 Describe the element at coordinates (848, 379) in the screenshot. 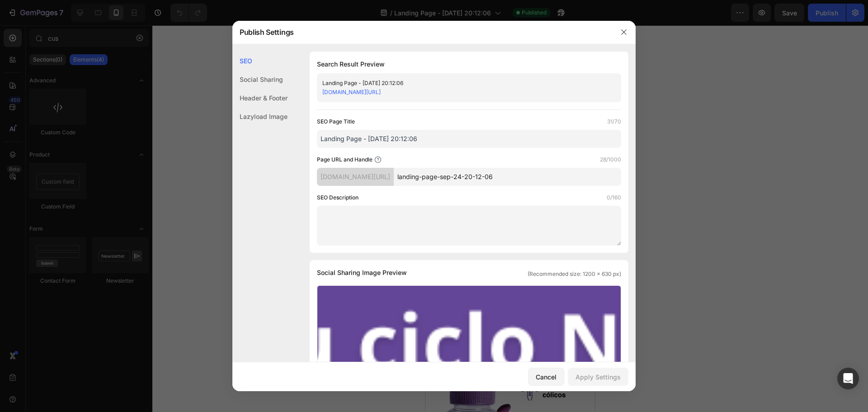

I see `div: Open Intercom Messenger` at that location.